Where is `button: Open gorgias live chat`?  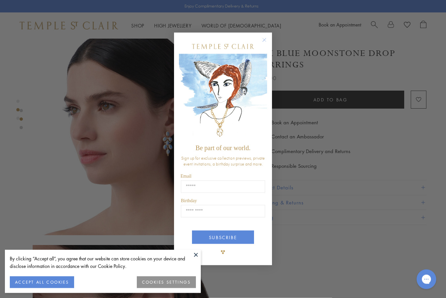
button: Open gorgias live chat is located at coordinates (13, 12).